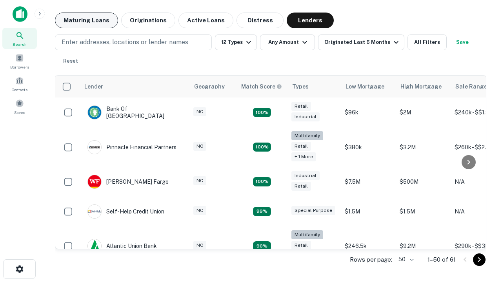 This screenshot has width=502, height=282. Describe the element at coordinates (20, 107) in the screenshot. I see `a: Saved` at that location.